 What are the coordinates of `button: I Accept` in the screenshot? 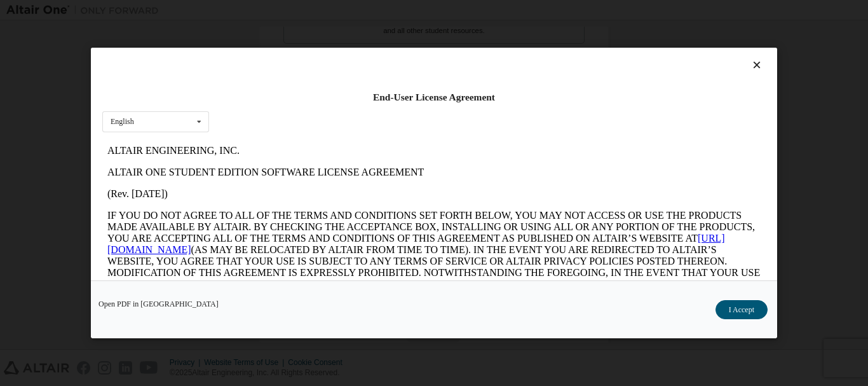 It's located at (742, 310).